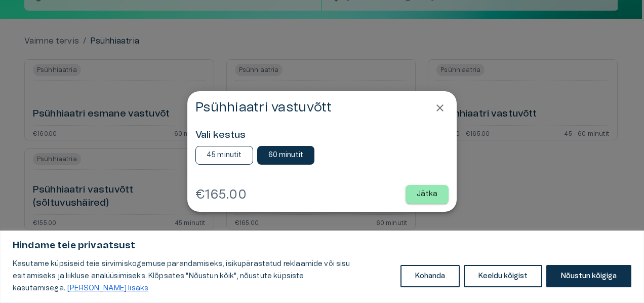 This screenshot has height=303, width=644. What do you see at coordinates (427, 194) in the screenshot?
I see `p: Jätka` at bounding box center [427, 194].